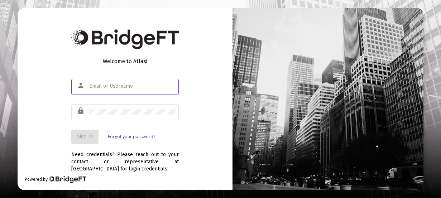 The width and height of the screenshot is (441, 198). What do you see at coordinates (125, 61) in the screenshot?
I see `div: Welcome to Atlas!` at bounding box center [125, 61].